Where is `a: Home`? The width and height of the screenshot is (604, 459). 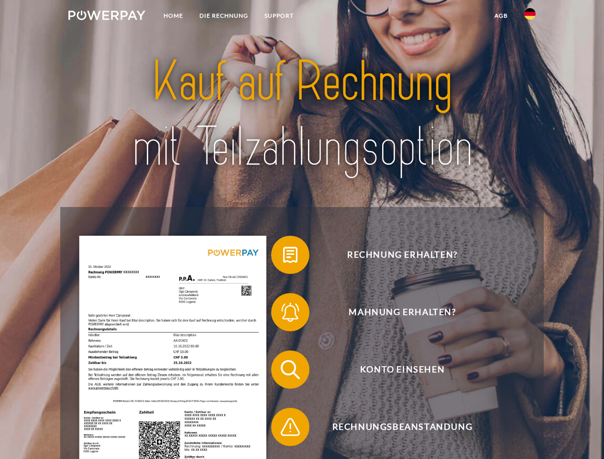 a: Home is located at coordinates (173, 16).